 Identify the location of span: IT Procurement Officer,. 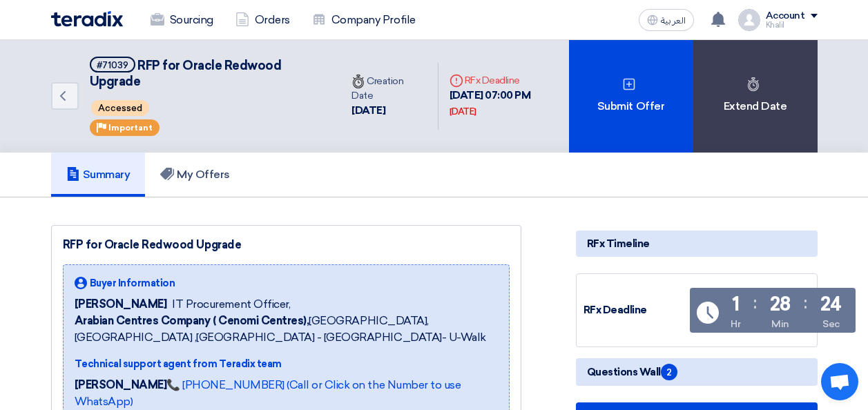
(231, 305).